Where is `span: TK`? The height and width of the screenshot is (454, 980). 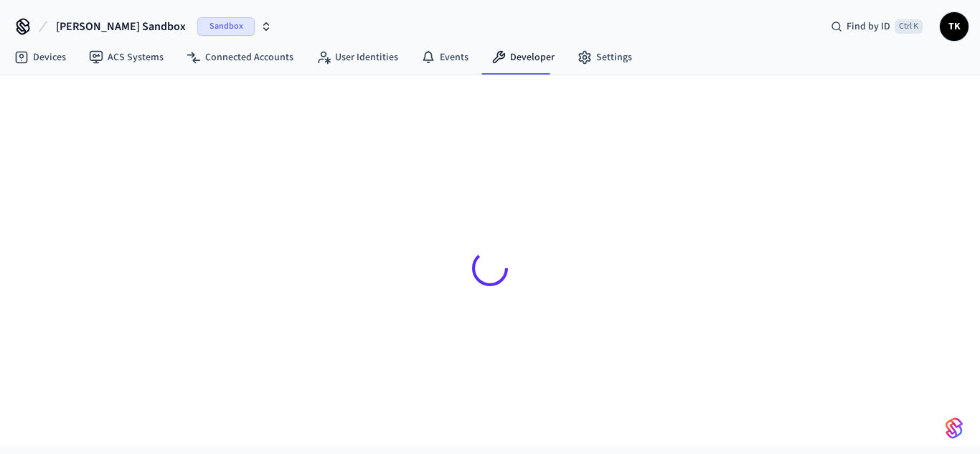 span: TK is located at coordinates (955, 26).